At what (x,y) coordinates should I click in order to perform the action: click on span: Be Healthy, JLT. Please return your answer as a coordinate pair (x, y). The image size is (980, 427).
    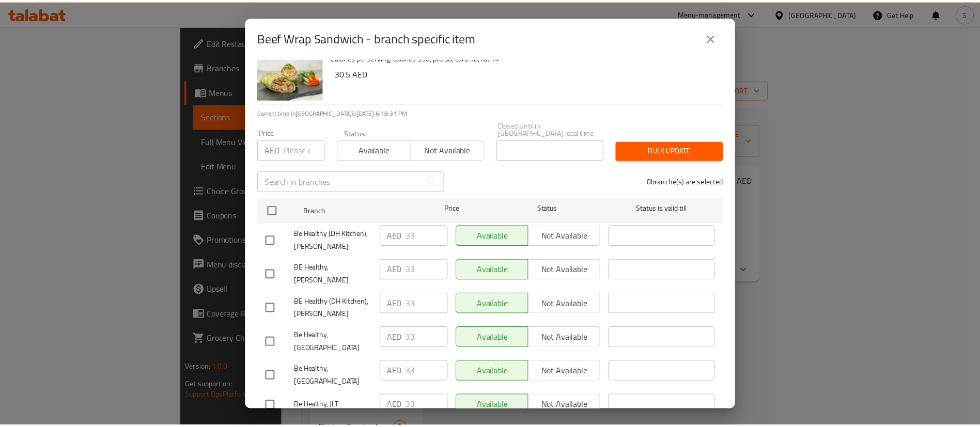
    Looking at the image, I should click on (337, 407).